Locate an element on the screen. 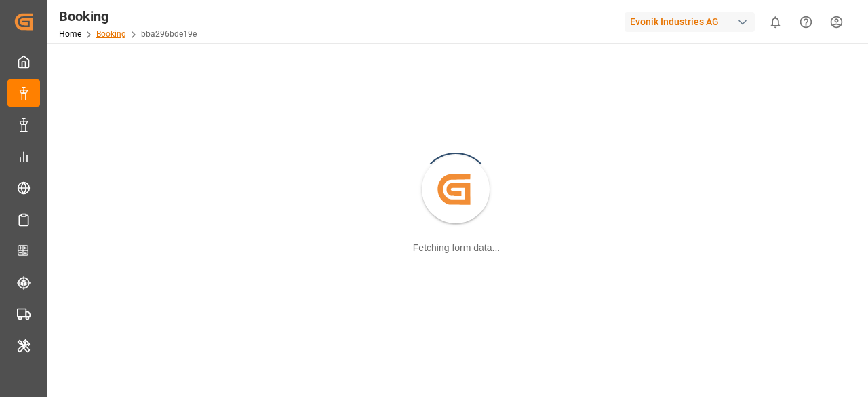 The height and width of the screenshot is (397, 868). a: Home is located at coordinates (70, 34).